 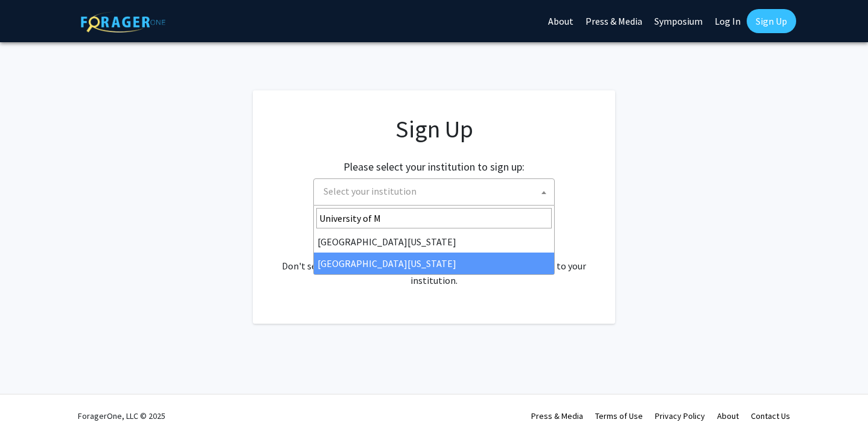 I want to click on a: Press & Media, so click(x=557, y=416).